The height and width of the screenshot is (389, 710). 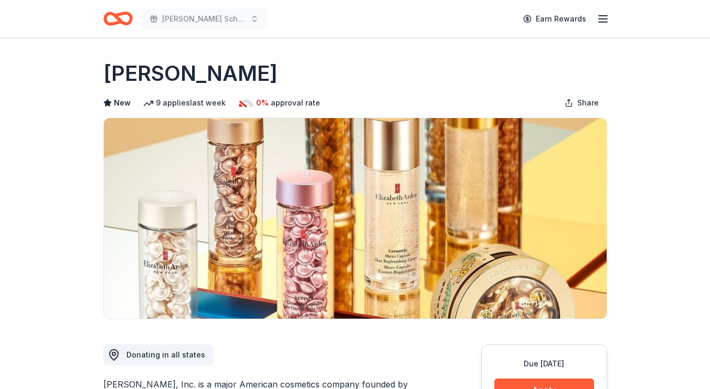 What do you see at coordinates (355, 218) in the screenshot?
I see `img: Image for Elizabeth Arden` at bounding box center [355, 218].